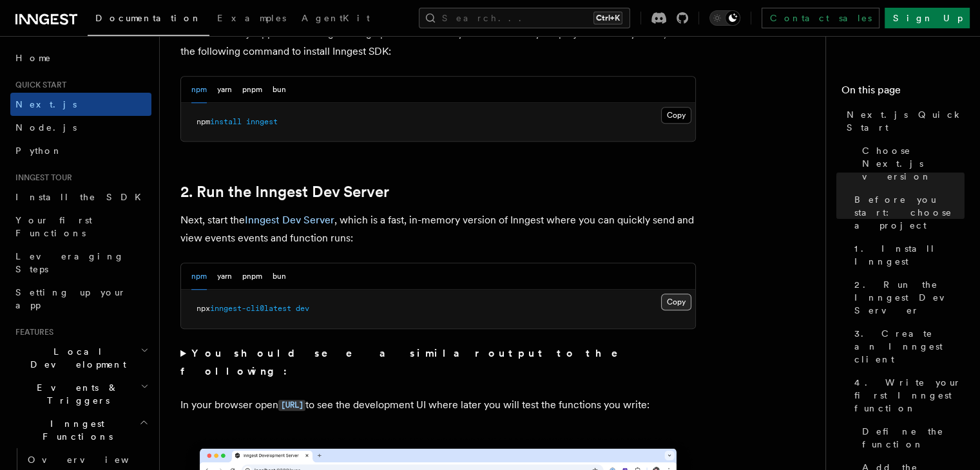 The image size is (980, 470). I want to click on span: Features, so click(32, 332).